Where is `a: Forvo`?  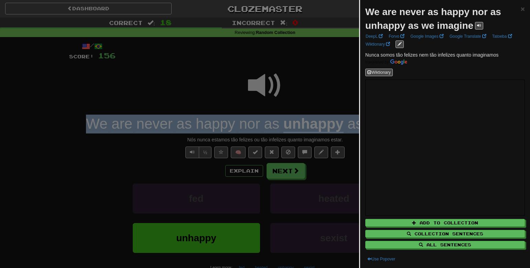 a: Forvo is located at coordinates (396, 36).